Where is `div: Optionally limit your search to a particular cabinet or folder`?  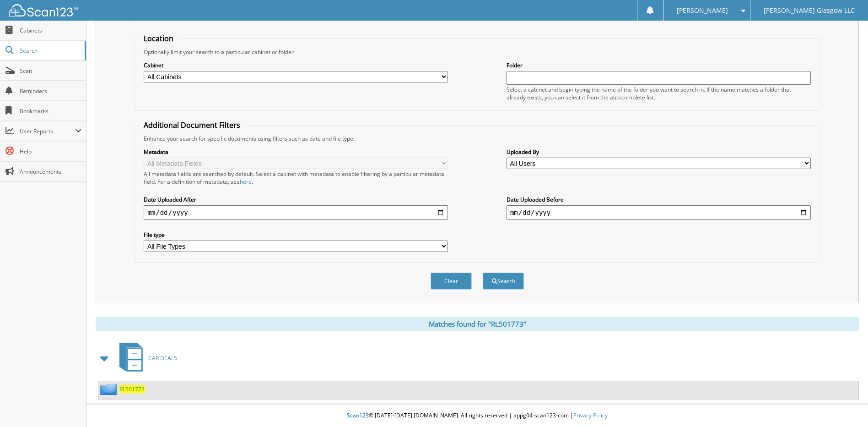
div: Optionally limit your search to a particular cabinet or folder is located at coordinates (477, 52).